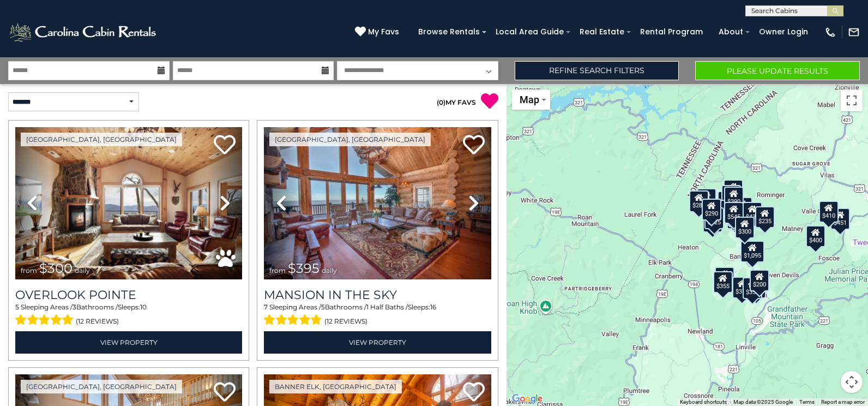 This screenshot has width=868, height=406. What do you see at coordinates (851, 100) in the screenshot?
I see `button: Toggle fullscreen view` at bounding box center [851, 100].